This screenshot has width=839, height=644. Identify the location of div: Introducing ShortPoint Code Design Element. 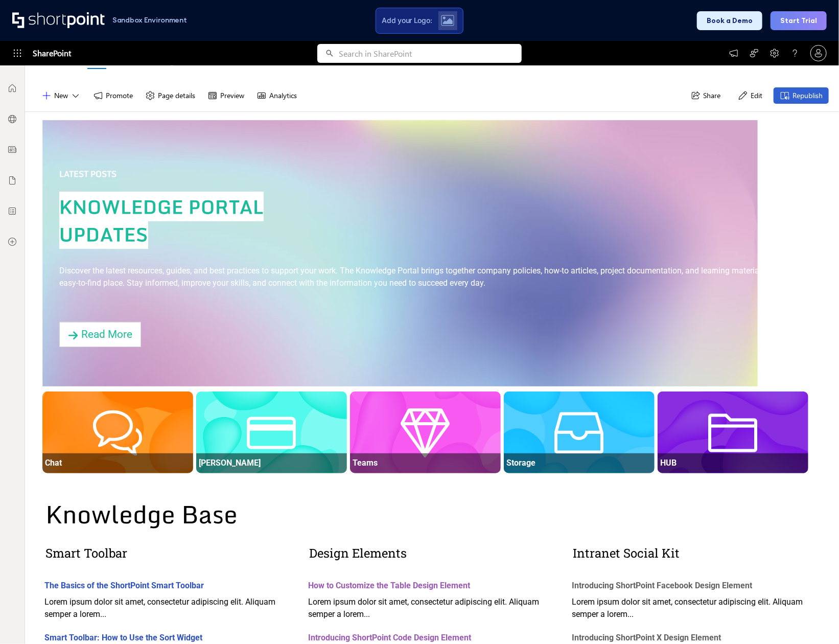
(431, 638).